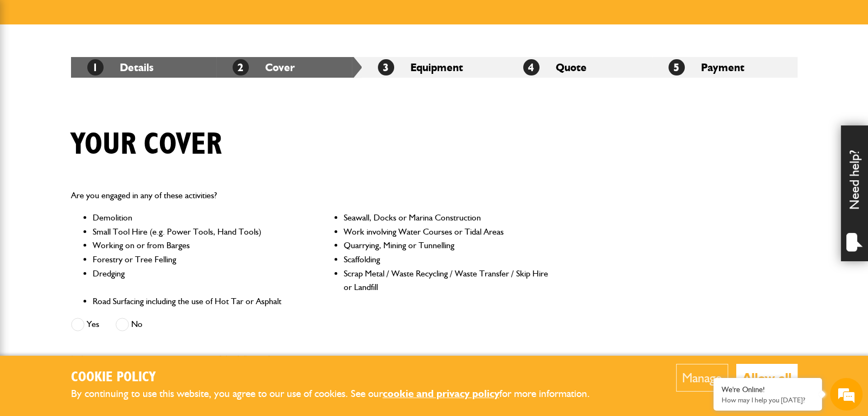 The height and width of the screenshot is (416, 868). Describe the element at coordinates (96, 67) in the screenshot. I see `span: 1` at that location.